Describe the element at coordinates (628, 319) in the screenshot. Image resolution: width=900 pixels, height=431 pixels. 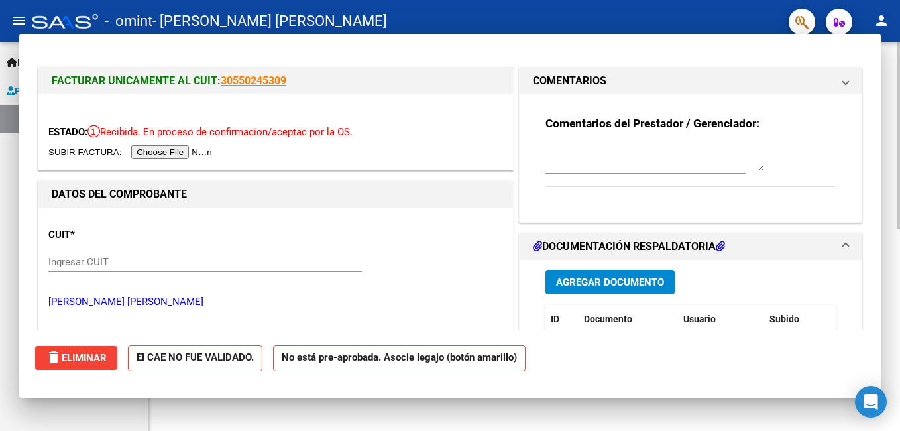
I see `datatable-header-cell: Documento` at that location.